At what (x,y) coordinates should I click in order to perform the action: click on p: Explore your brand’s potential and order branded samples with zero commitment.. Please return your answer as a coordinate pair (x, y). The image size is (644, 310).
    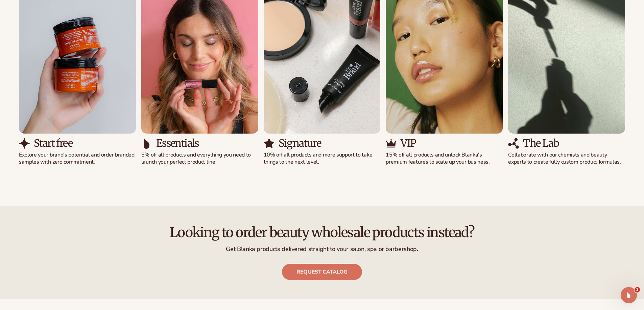
    Looking at the image, I should click on (78, 159).